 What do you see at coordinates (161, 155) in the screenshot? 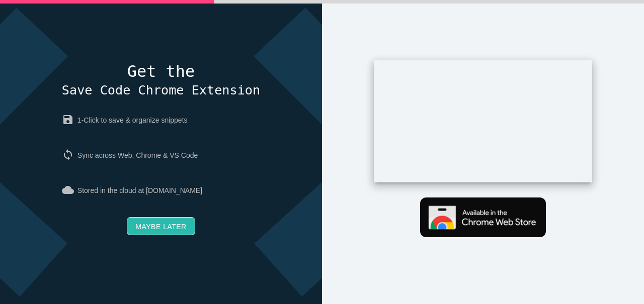
I see `p: Sync across Web, Chrome & VS Code` at bounding box center [161, 155].